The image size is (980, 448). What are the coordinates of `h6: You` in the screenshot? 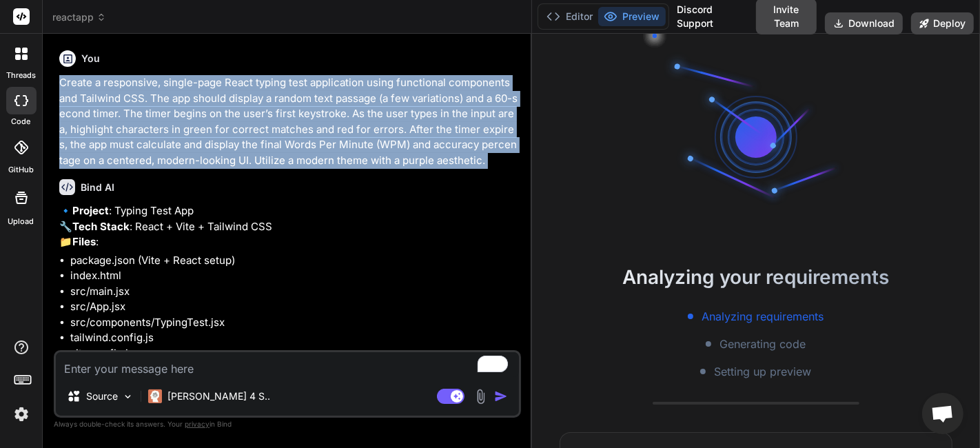 It's located at (91, 58).